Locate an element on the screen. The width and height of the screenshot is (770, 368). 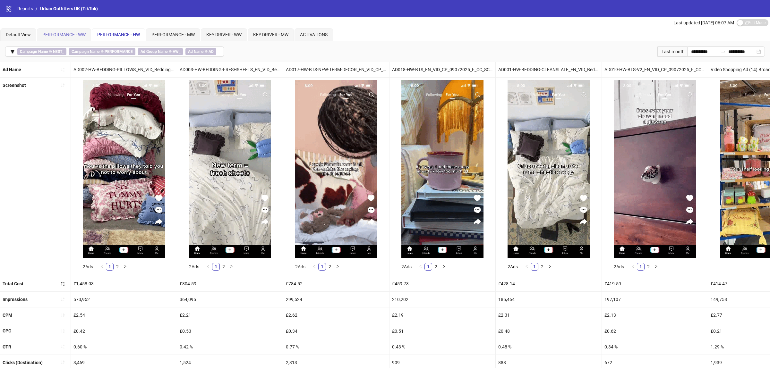
div: £0.34 is located at coordinates (336, 331).